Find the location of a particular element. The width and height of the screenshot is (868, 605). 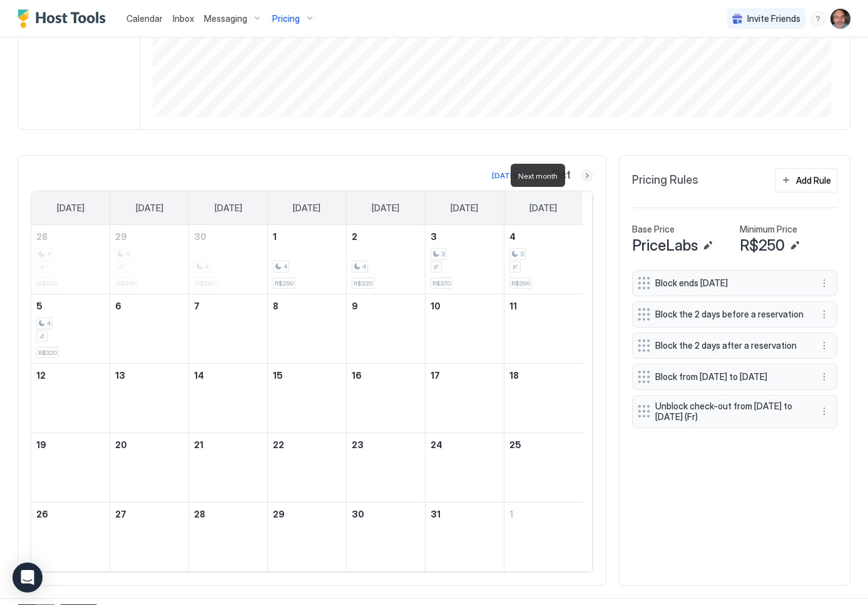

a: October 29, 2025 is located at coordinates (307, 514).